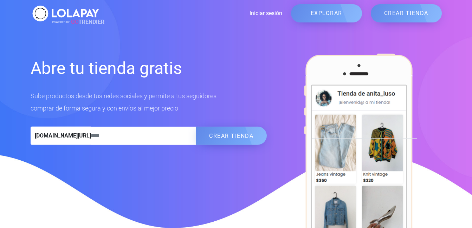 The height and width of the screenshot is (228, 472). Describe the element at coordinates (191, 13) in the screenshot. I see `a: Iniciar sesión` at that location.